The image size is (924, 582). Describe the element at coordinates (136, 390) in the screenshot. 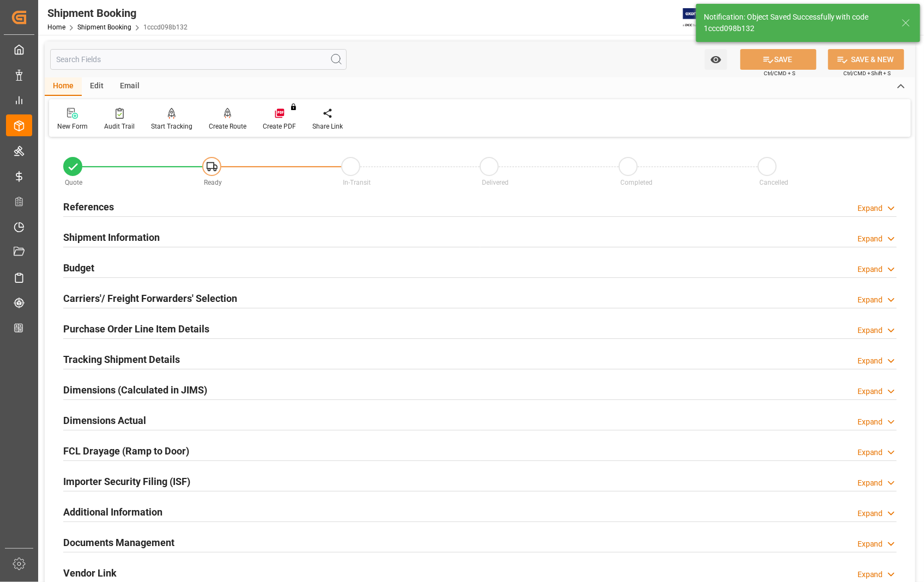

I see `h2: Dimensions (Calculated in JIMS)` at that location.